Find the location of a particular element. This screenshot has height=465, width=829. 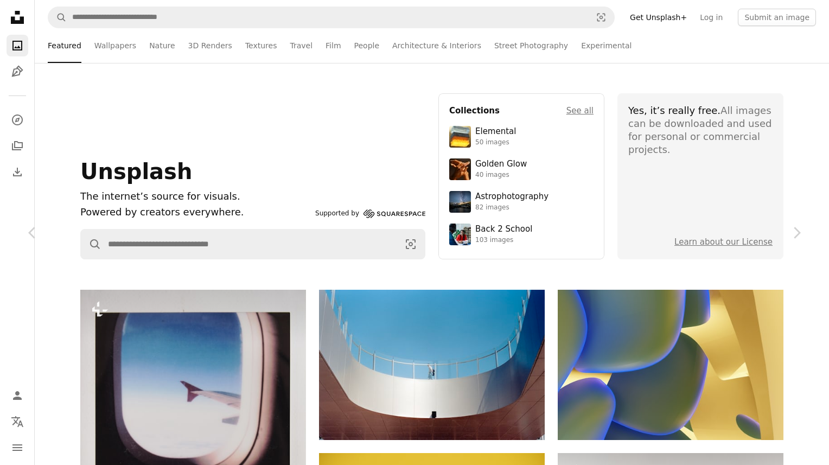

a: Nature is located at coordinates (162, 46).